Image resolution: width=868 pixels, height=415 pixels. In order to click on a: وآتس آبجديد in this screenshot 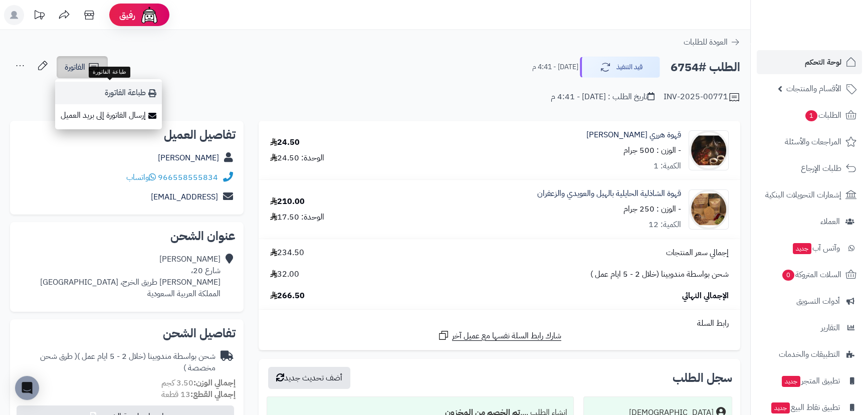, I will do `click(809, 248)`.